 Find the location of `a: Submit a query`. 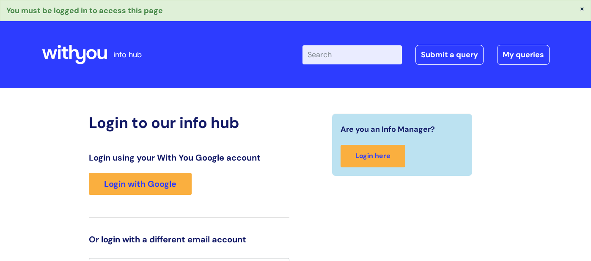

a: Submit a query is located at coordinates (449, 55).